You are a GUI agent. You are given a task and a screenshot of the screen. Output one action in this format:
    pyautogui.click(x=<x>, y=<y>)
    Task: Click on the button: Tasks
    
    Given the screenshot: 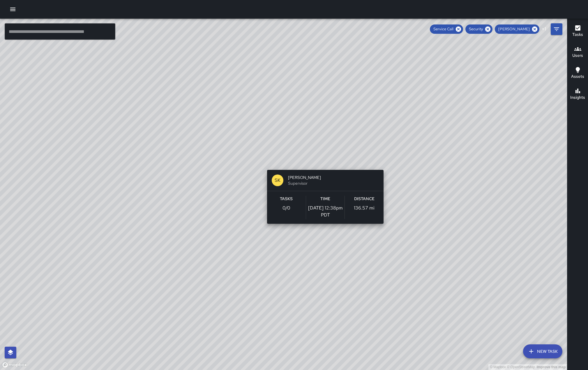 What is the action you would take?
    pyautogui.click(x=577, y=32)
    